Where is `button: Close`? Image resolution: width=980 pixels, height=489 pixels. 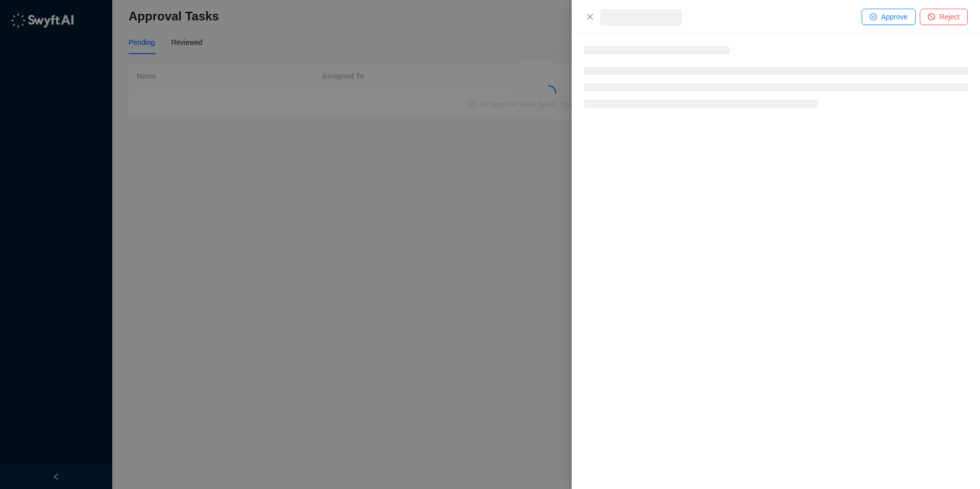 button: Close is located at coordinates (590, 17).